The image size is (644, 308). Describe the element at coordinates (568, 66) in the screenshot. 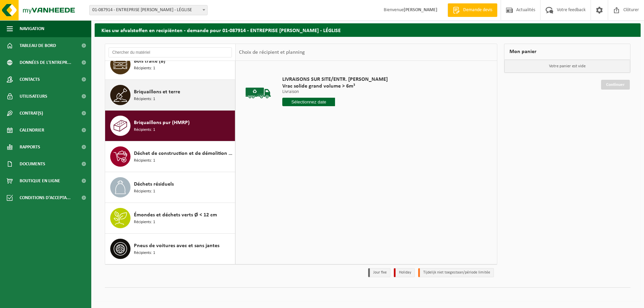

I see `p: Votre panier est vide` at that location.